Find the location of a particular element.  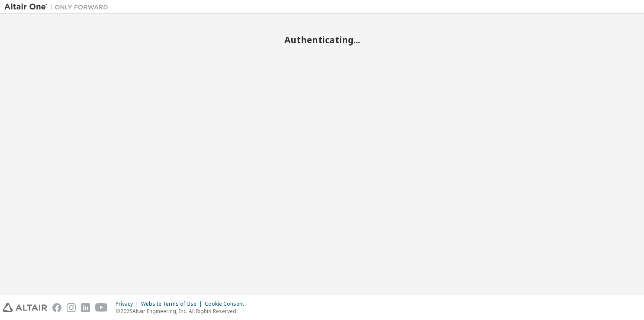

p: © 2025 Altair Engineering, Inc. All Rights Reserved. is located at coordinates (182, 311).